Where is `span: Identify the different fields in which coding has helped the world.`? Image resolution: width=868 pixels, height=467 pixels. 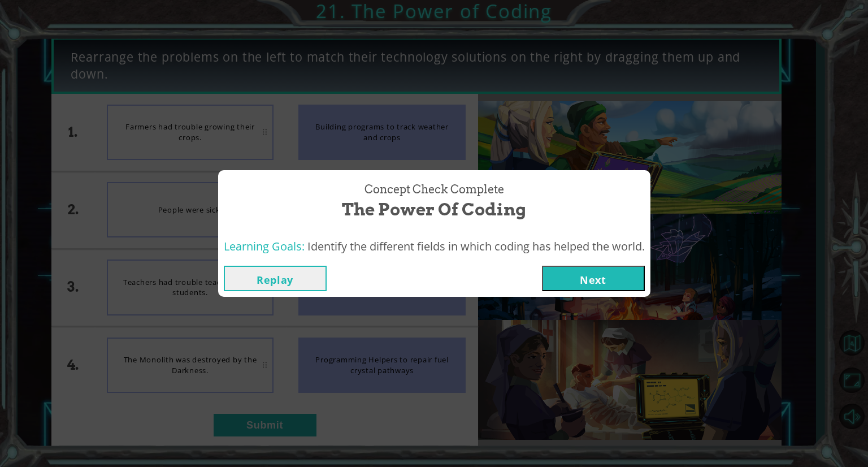 span: Identify the different fields in which coding has helped the world. is located at coordinates (475, 246).